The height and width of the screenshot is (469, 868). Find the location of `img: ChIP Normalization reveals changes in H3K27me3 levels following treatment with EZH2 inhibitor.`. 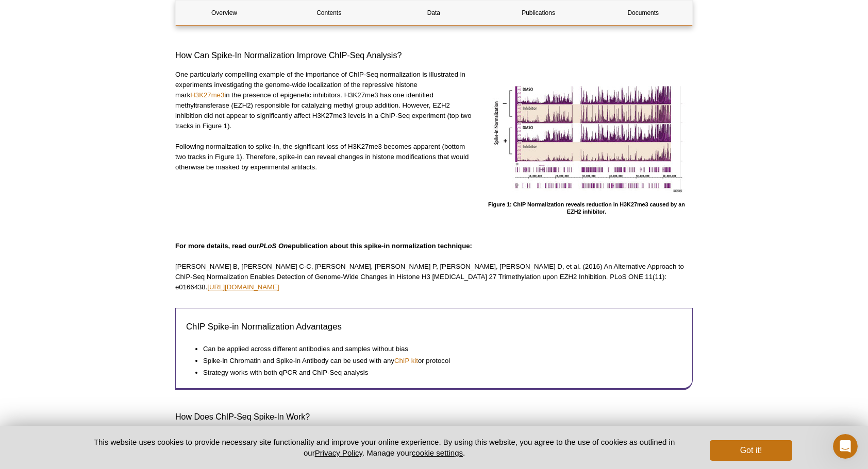

img: ChIP Normalization reveals changes in H3K27me3 levels following treatment with EZH2 inhibitor. is located at coordinates (587, 134).